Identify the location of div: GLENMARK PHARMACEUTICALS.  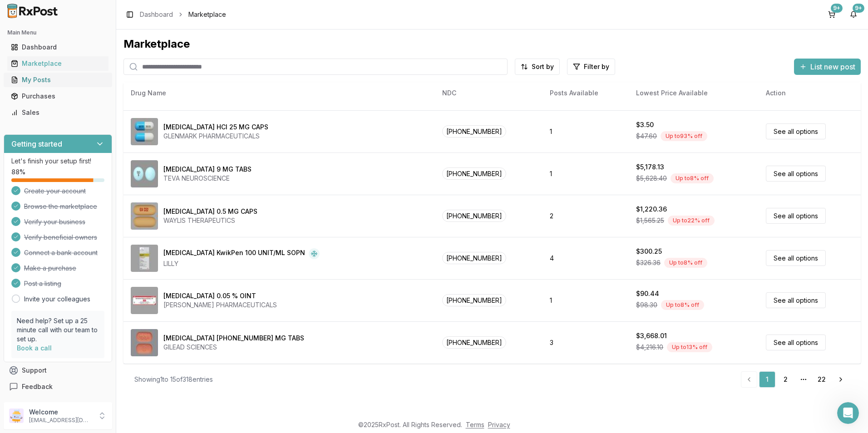
(215, 136).